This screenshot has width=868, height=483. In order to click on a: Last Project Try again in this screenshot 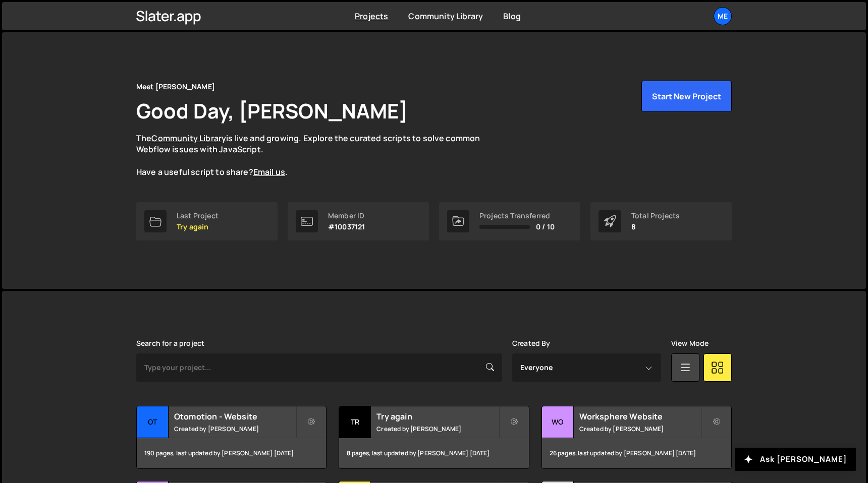, I will do `click(206, 221)`.